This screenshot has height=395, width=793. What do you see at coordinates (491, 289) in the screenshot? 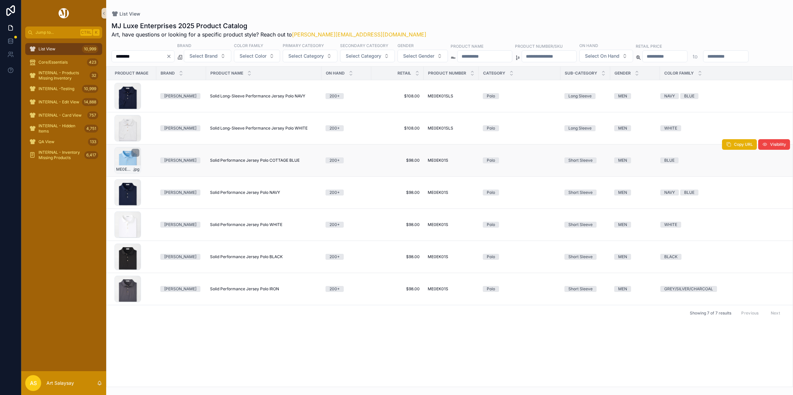
I see `div: Polo` at bounding box center [491, 289].